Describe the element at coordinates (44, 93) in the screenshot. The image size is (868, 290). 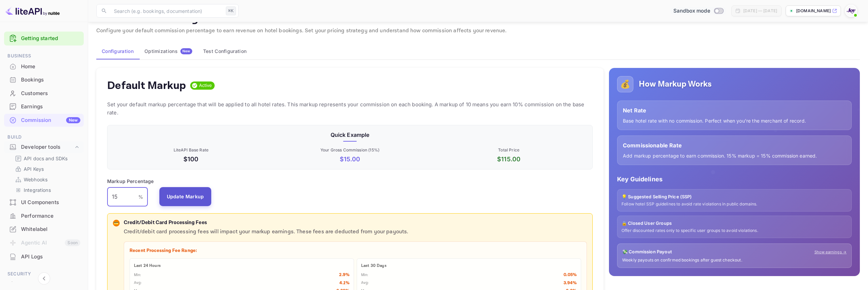
I see `a: Customers` at that location.